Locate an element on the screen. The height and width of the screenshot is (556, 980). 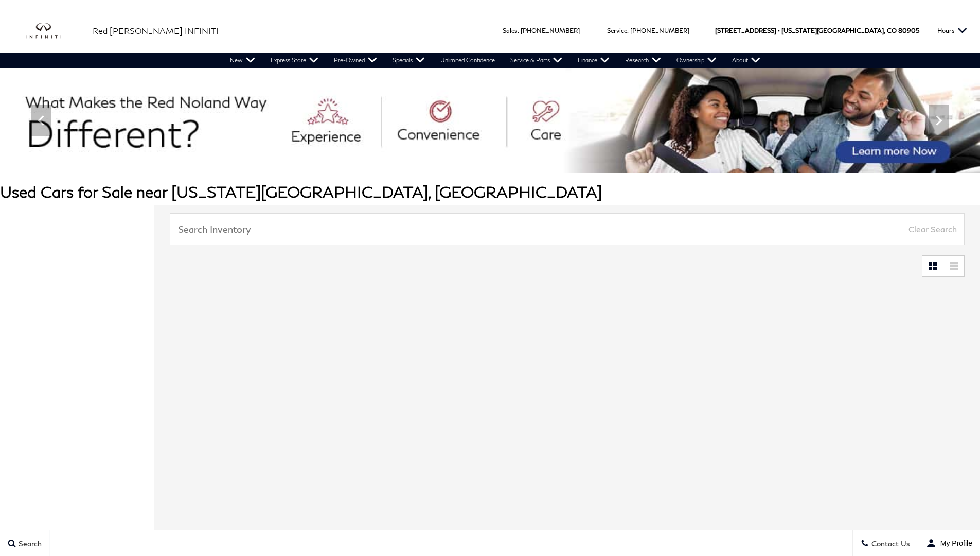
a: Express Store is located at coordinates (295, 61).